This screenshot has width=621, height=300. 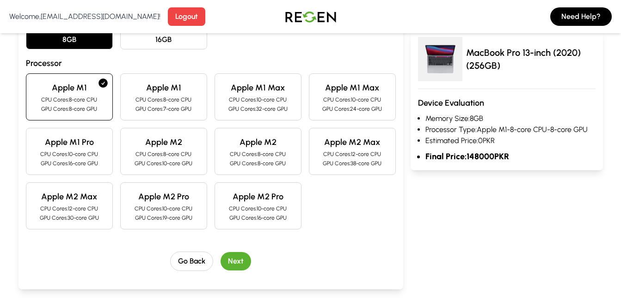 What do you see at coordinates (580, 17) in the screenshot?
I see `a: Need Help?` at bounding box center [580, 17].